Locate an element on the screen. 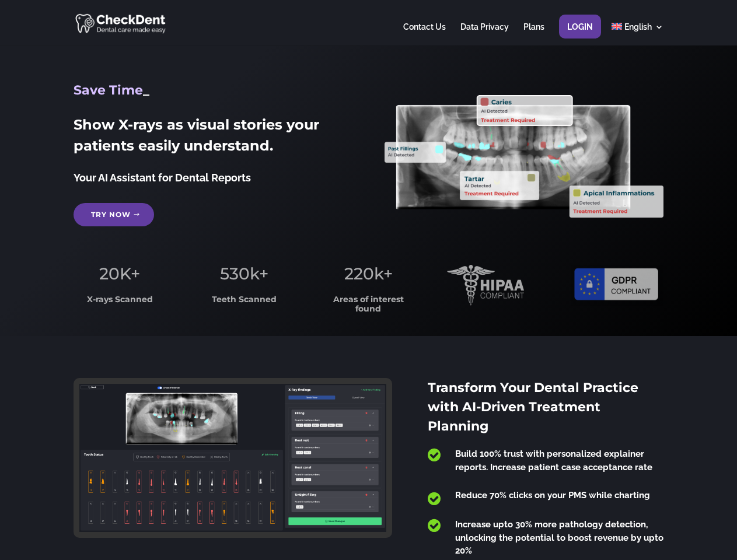 Image resolution: width=737 pixels, height=560 pixels. h2: Show X-rays as visual stories your patients easily understand. is located at coordinates (212, 139).